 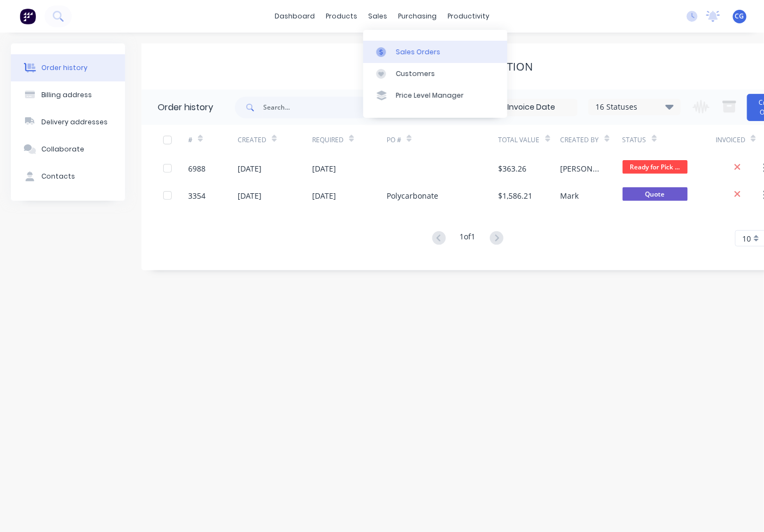 What do you see at coordinates (655, 167) in the screenshot?
I see `span: Ready for Pick ...` at bounding box center [655, 167].